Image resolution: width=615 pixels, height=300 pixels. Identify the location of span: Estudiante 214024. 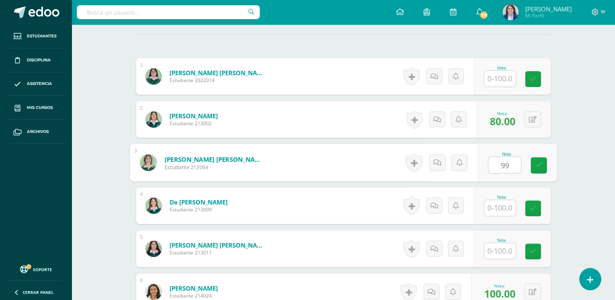
(194, 296).